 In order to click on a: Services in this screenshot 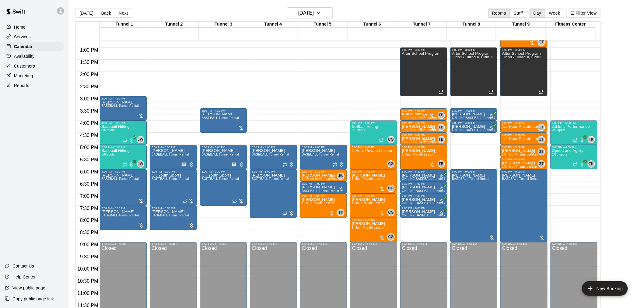, I will do `click(34, 37)`.